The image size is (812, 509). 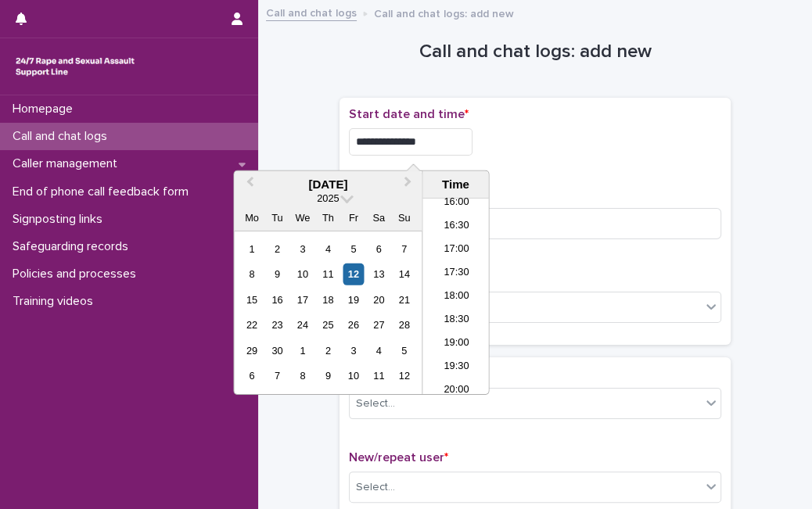 What do you see at coordinates (277, 217) in the screenshot?
I see `div: Tu` at bounding box center [277, 217].